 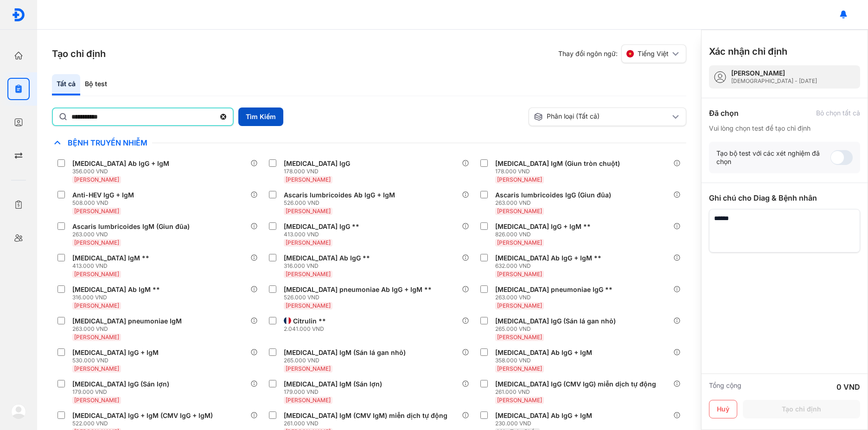 What do you see at coordinates (122, 172) in the screenshot?
I see `div: 356.000 VND` at bounding box center [122, 172].